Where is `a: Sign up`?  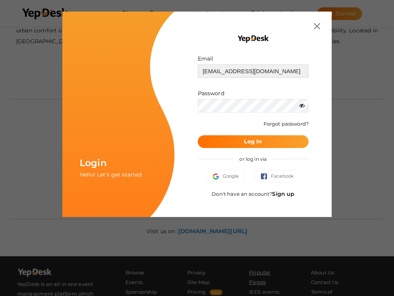 a: Sign up is located at coordinates (283, 194).